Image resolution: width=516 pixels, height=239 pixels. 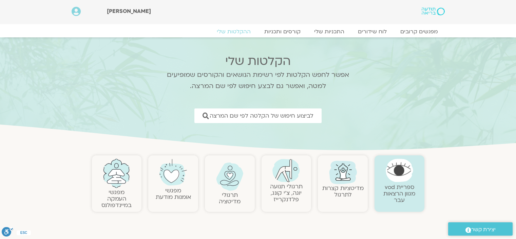 I want to click on a: מפגשיאומנות מודעת, so click(x=174, y=194).